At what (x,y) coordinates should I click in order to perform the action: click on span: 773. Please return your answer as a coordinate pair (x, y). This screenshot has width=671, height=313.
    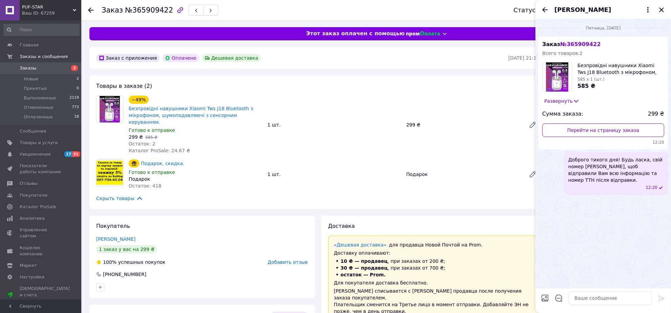
    Looking at the image, I should click on (75, 107).